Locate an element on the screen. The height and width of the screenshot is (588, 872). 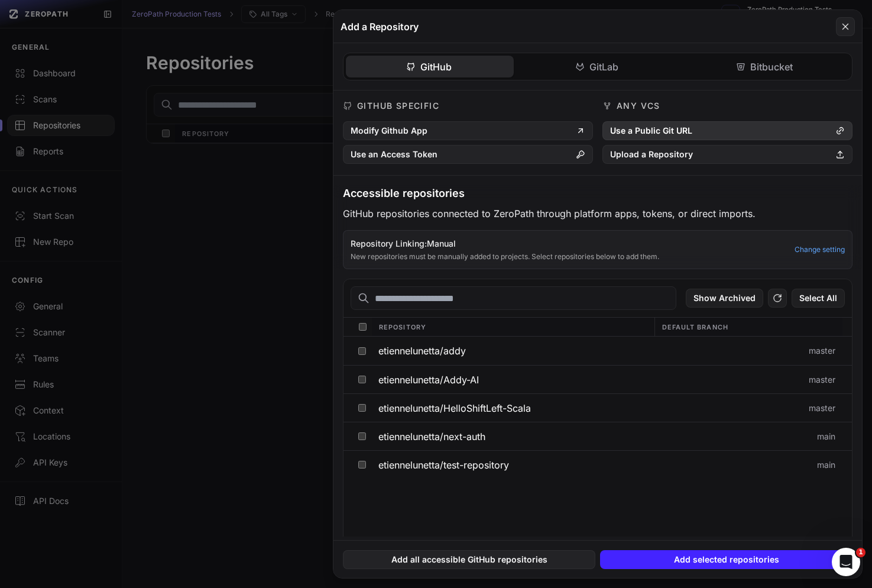
div: etiennelunetta/addy master is located at coordinates (598, 351).